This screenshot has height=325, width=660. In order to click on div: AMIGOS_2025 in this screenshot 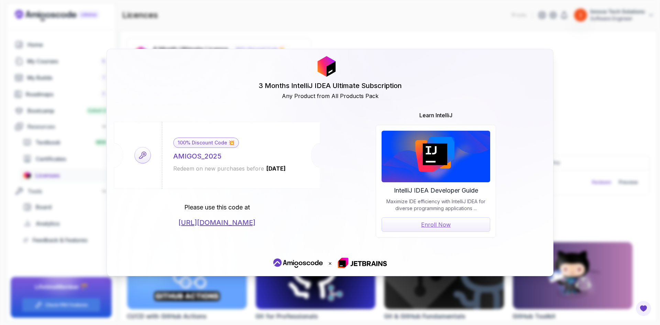, I will do `click(197, 156)`.